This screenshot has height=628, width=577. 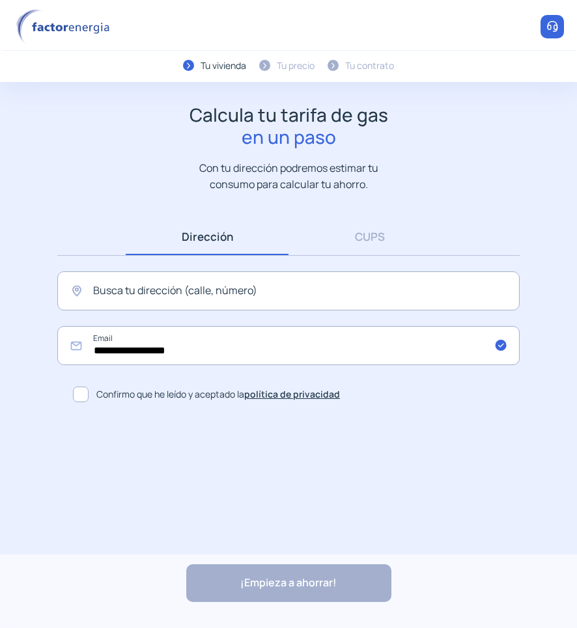 I want to click on a: Dirección, so click(x=207, y=236).